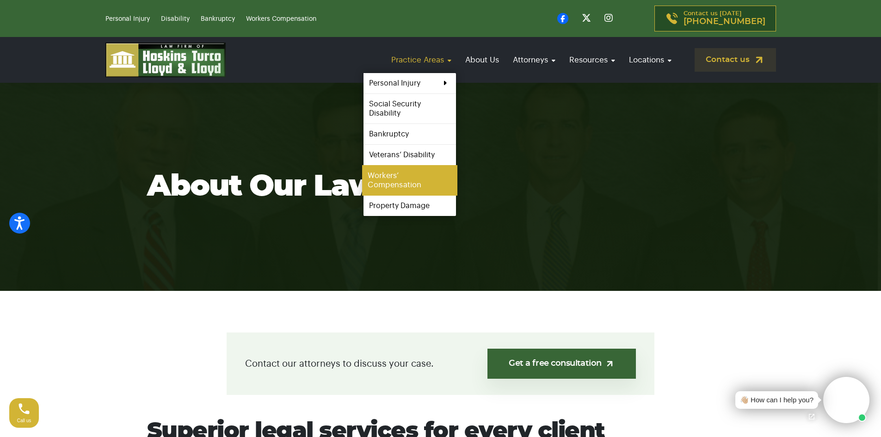 This screenshot has width=881, height=437. Describe the element at coordinates (421, 60) in the screenshot. I see `a: Practice Areas` at that location.